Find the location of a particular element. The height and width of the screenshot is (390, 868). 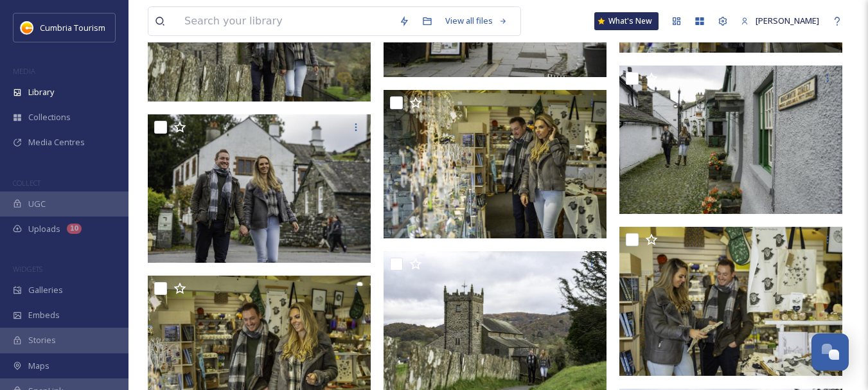

img: CUMBRIATOURISM_241101_PaulMitchell_Hawkshead-67.jpg is located at coordinates (495, 164).